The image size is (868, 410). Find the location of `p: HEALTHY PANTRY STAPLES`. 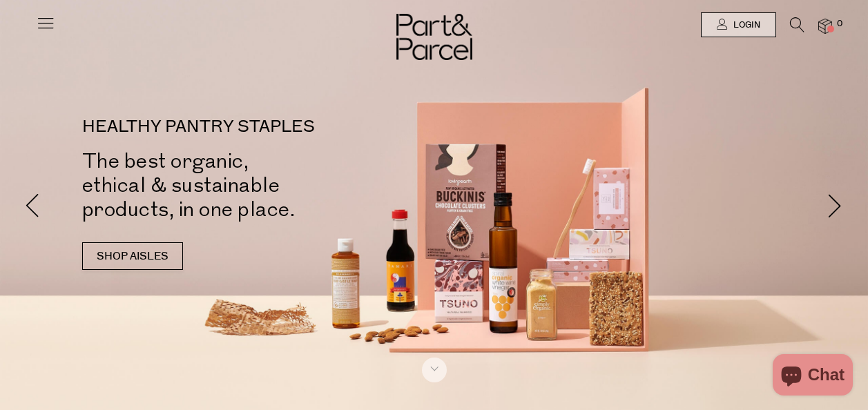

p: HEALTHY PANTRY STAPLES is located at coordinates (269, 127).